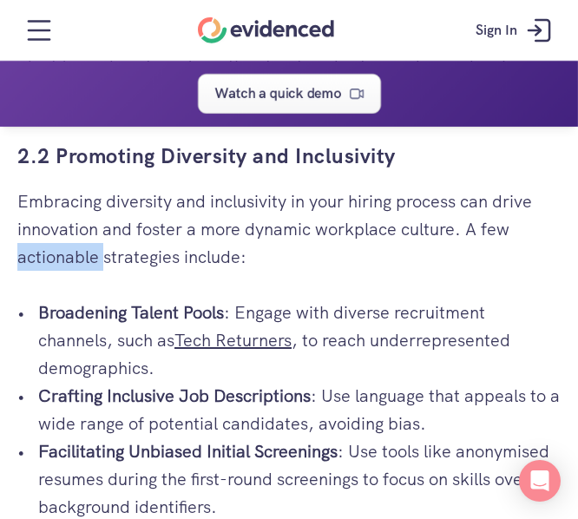 The image size is (578, 519). What do you see at coordinates (289, 94) in the screenshot?
I see `a: Watch a quick demo` at bounding box center [289, 94].